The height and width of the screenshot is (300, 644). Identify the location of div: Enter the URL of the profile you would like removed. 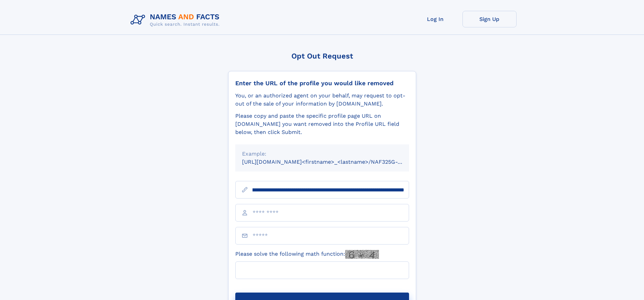
(322, 83).